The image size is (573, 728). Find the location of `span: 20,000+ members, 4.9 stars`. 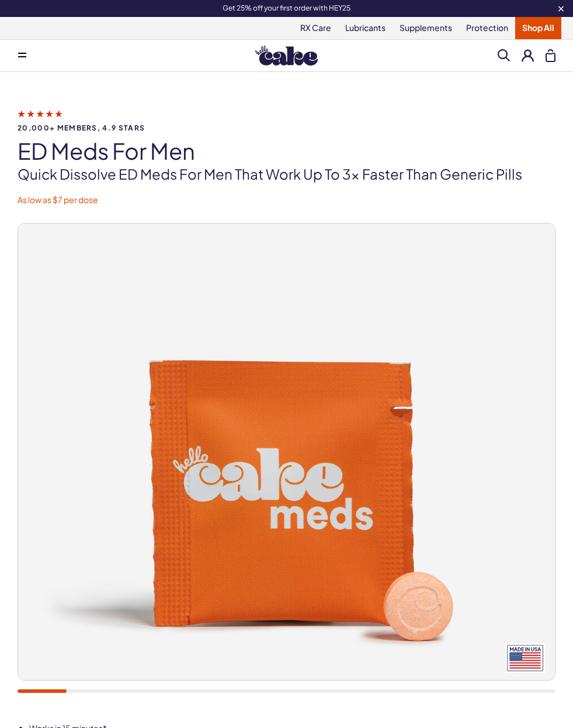

span: 20,000+ members, 4.9 stars is located at coordinates (286, 127).